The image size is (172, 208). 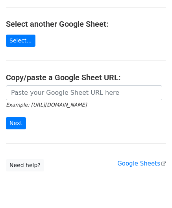 What do you see at coordinates (25, 165) in the screenshot?
I see `a: Need help?` at bounding box center [25, 165].